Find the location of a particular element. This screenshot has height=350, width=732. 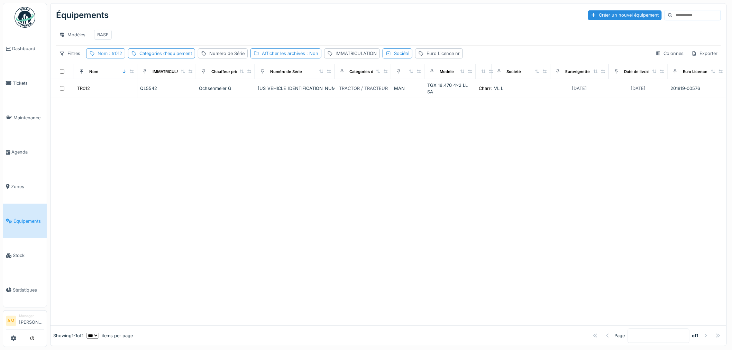

span: Agenda is located at coordinates (28, 152).